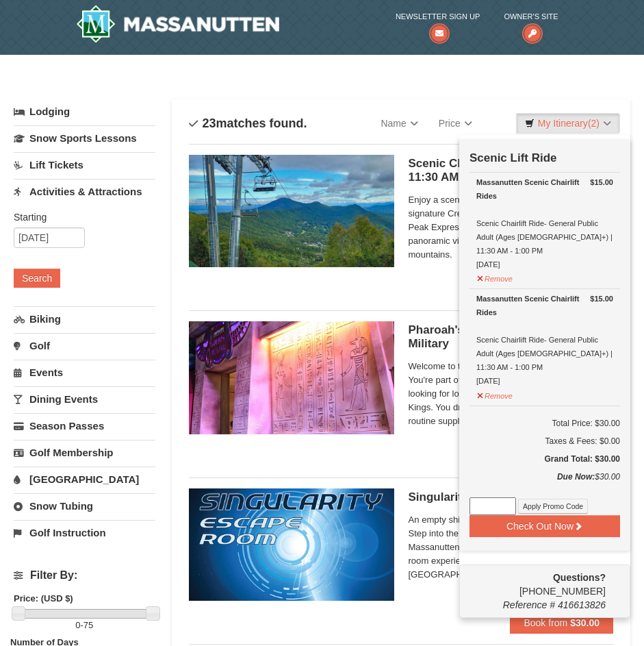 This screenshot has height=646, width=644. I want to click on img: 6619913-520-2f5f5301.jpg, so click(291, 545).